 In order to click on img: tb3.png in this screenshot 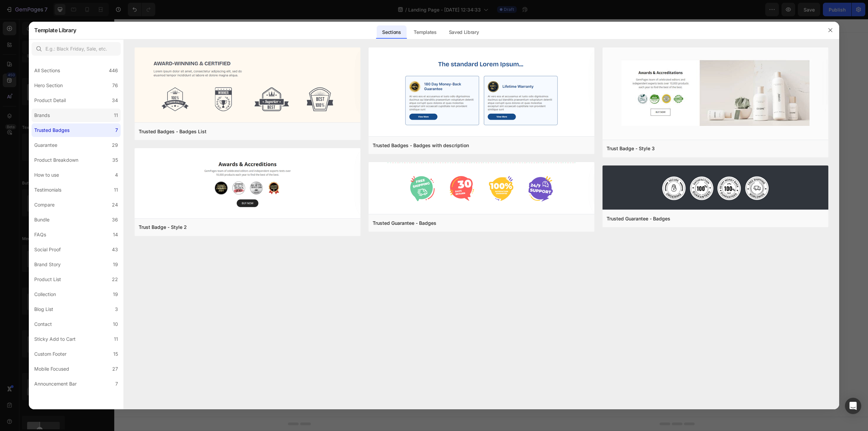, I will do `click(715, 94)`.